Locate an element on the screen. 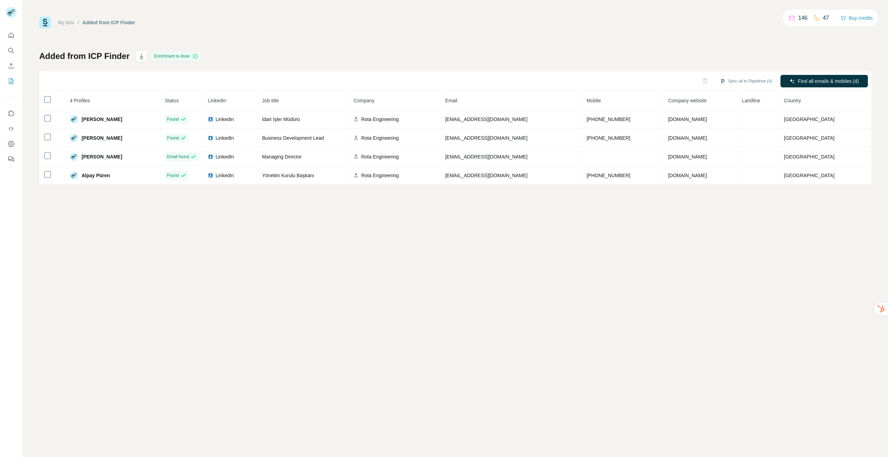 Image resolution: width=888 pixels, height=457 pixels. span: Company website is located at coordinates (687, 101).